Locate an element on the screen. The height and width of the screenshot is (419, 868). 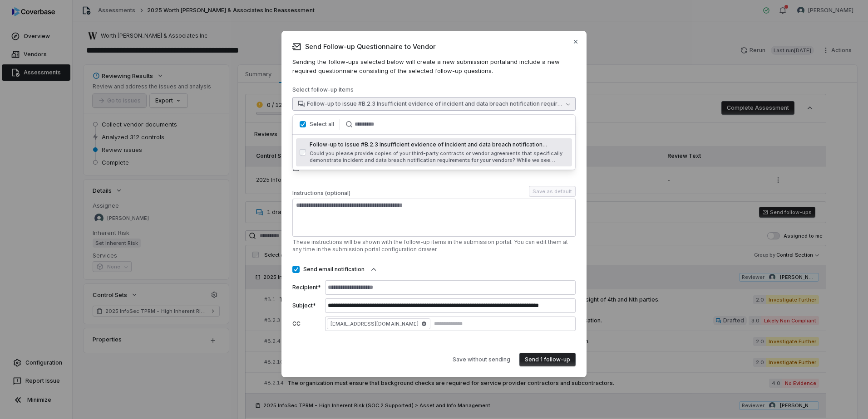
button: Send 1 follow-up is located at coordinates (548, 360).